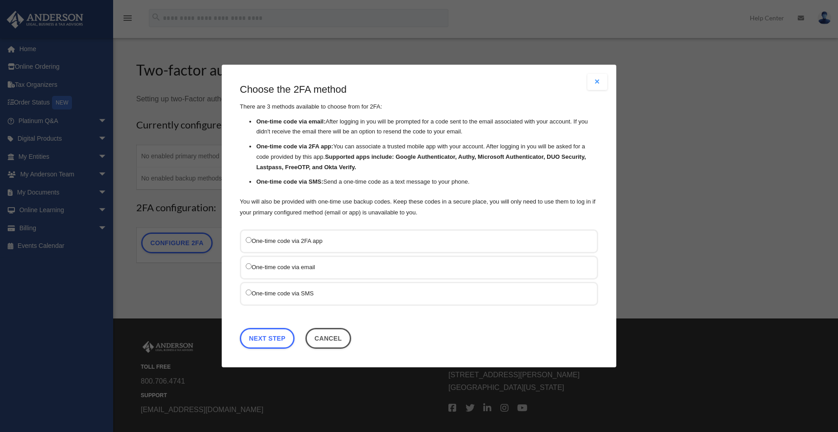  I want to click on h3: Choose the 2FA method, so click(419, 90).